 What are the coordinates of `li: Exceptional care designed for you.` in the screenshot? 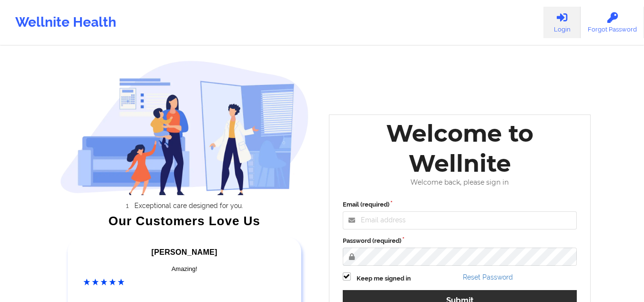 It's located at (189, 206).